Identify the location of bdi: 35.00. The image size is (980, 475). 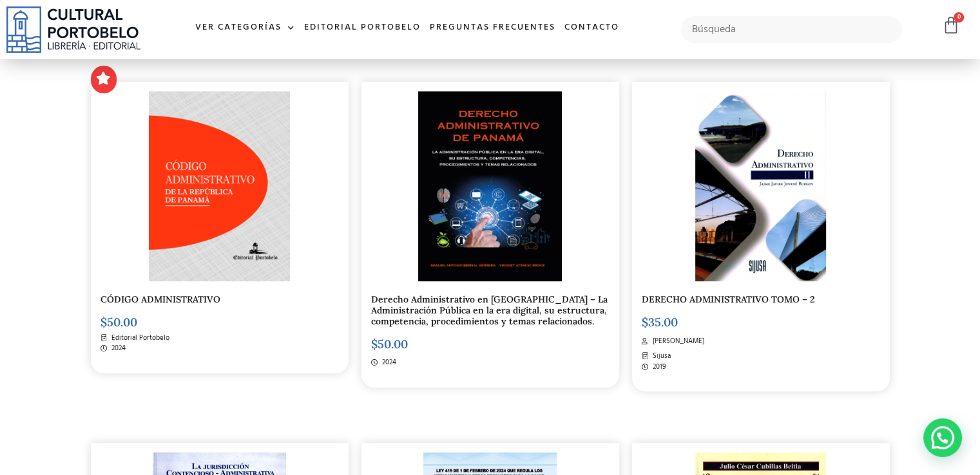
(659, 322).